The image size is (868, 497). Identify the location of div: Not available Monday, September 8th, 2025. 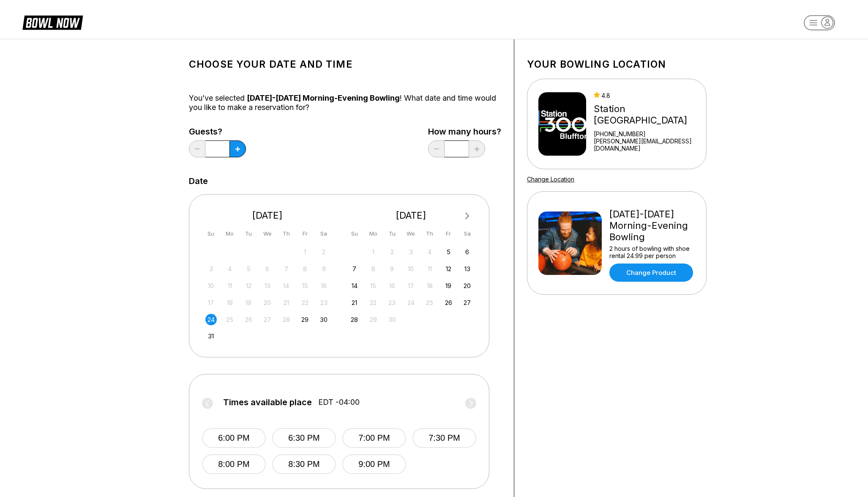
(373, 268).